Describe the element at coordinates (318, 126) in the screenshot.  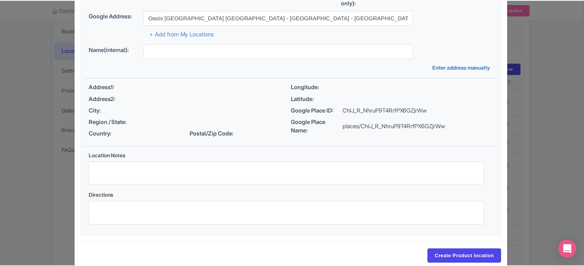
I see `span: Google Place Name:` at that location.